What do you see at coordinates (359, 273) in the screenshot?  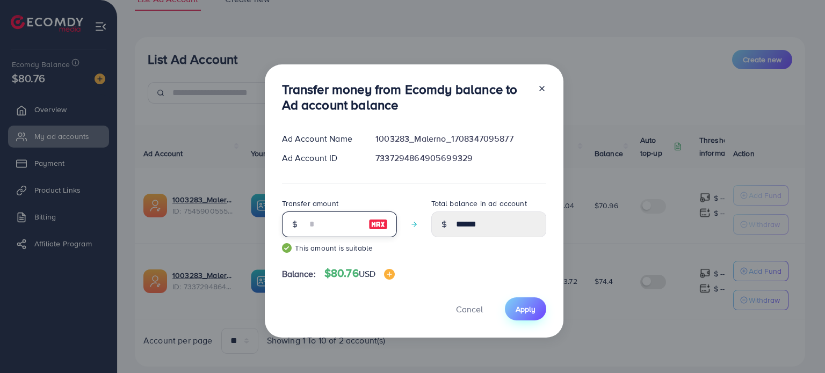 I see `h4: $80.76` at bounding box center [359, 273].